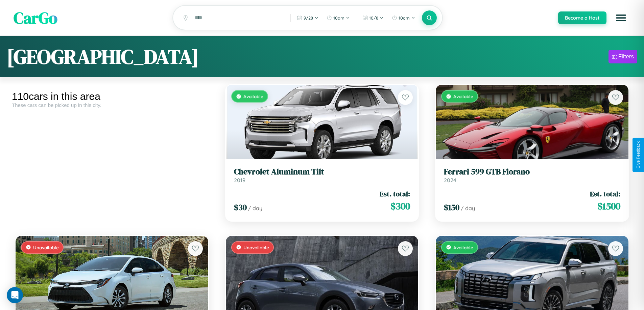 Image resolution: width=644 pixels, height=310 pixels. I want to click on a: Ferrari 599 GTB Fiorano2024, so click(532, 176).